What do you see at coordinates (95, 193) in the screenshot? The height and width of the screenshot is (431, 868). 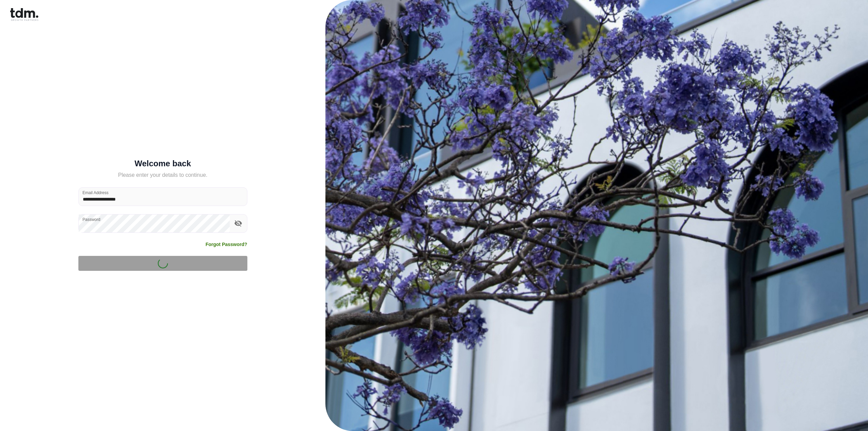 I see `label: Email Address` at bounding box center [95, 193].